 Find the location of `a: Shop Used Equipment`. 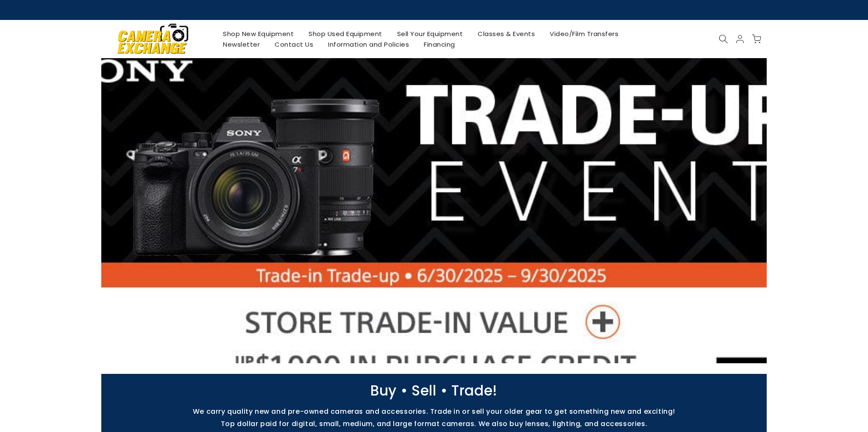

a: Shop Used Equipment is located at coordinates (346, 33).